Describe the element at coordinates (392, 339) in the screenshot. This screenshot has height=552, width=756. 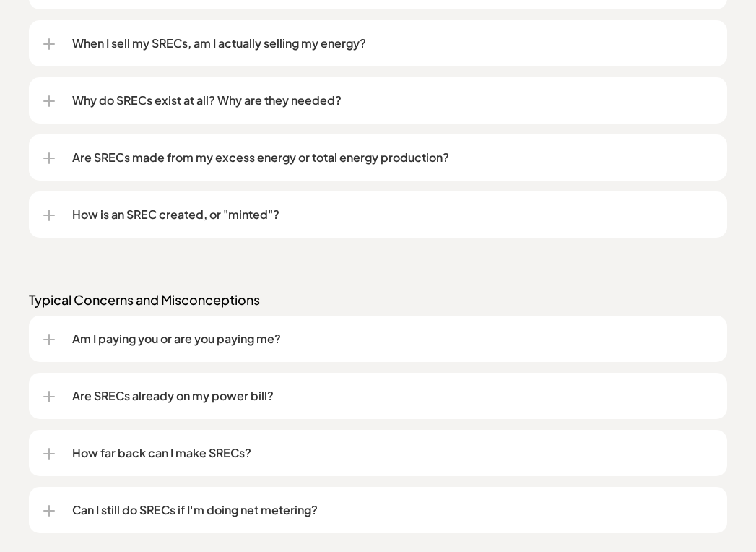
I see `p: Am I paying you or are you paying me?` at that location.